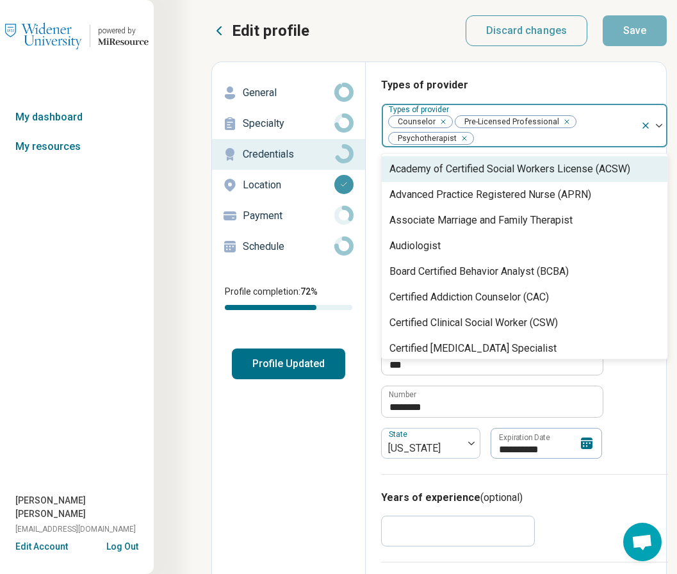 The image size is (677, 574). I want to click on div: Academy of Certified Social Workers License (ACSW), so click(510, 169).